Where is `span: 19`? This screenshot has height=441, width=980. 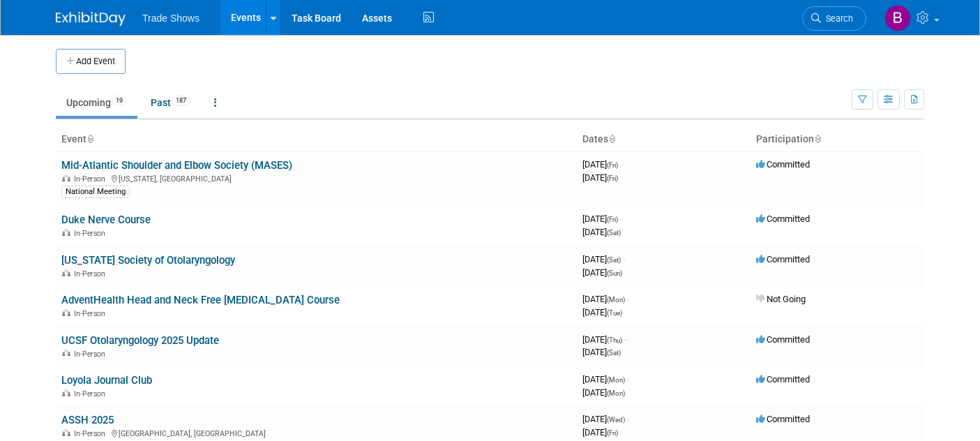 span: 19 is located at coordinates (119, 100).